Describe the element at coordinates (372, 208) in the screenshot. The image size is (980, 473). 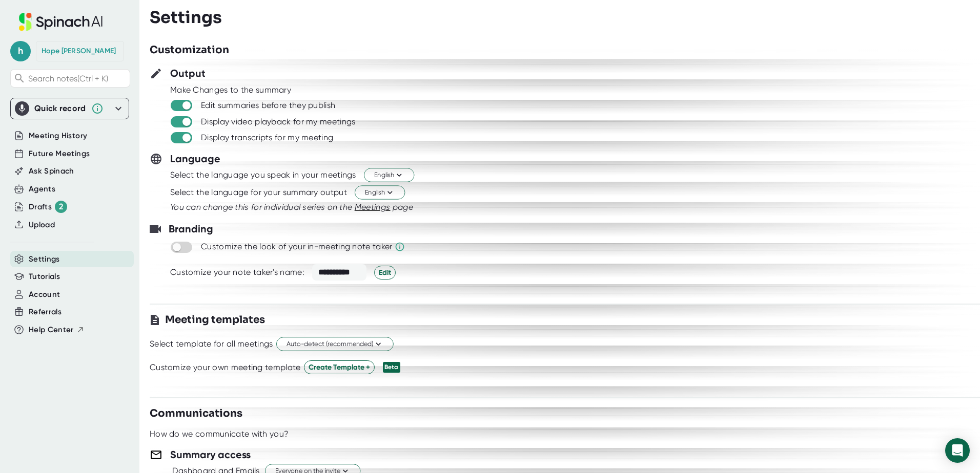
I see `button: Meetings` at that location.